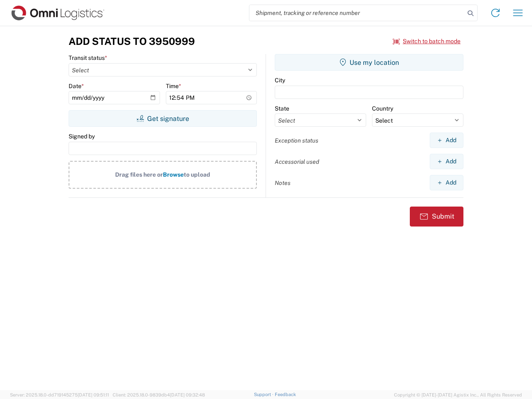  I want to click on label: Exception status, so click(296, 140).